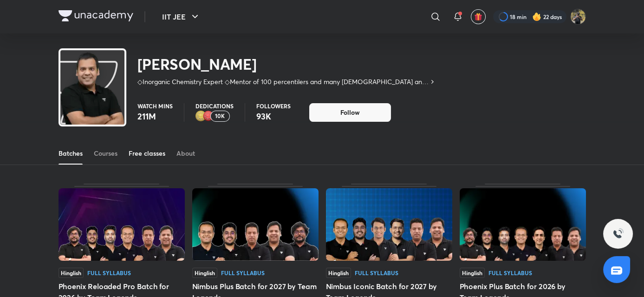 The width and height of the screenshot is (644, 297). I want to click on p: 10K, so click(219, 116).